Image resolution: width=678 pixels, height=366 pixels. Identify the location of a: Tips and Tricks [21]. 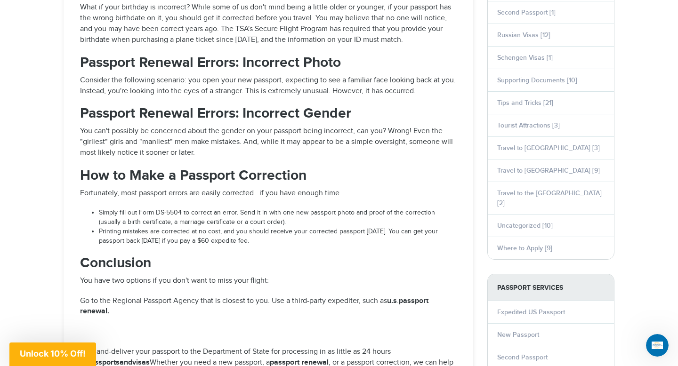
(525, 103).